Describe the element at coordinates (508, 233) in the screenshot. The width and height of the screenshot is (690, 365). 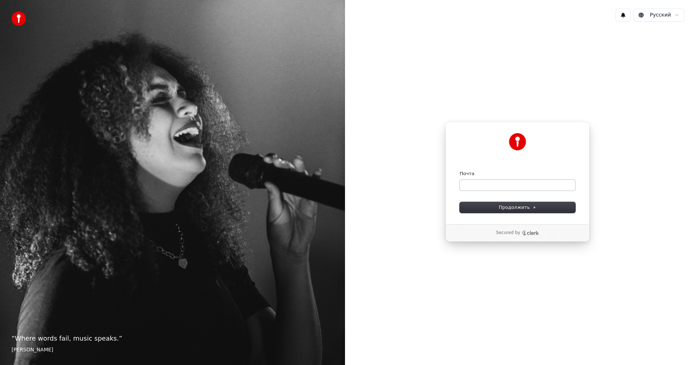
I see `p: Secured by` at that location.